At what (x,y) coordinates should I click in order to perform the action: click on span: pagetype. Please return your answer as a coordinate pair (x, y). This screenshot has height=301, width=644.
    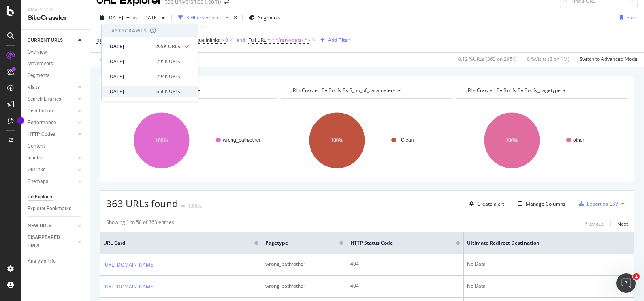
    Looking at the image, I should click on (296, 242).